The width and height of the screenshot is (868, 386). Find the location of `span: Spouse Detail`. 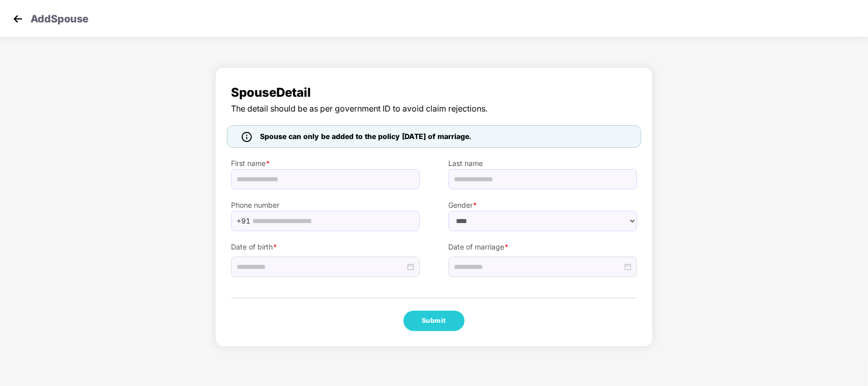

span: Spouse Detail is located at coordinates (434, 93).